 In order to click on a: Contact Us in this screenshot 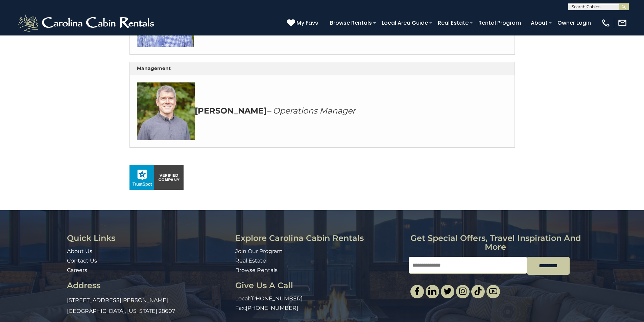, I will do `click(82, 260)`.